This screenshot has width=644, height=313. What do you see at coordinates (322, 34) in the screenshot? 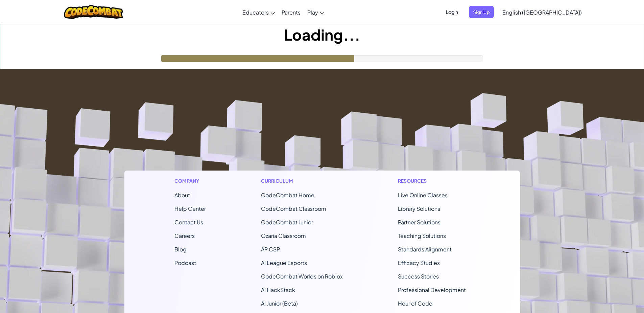
I see `h1: Loading...` at bounding box center [322, 34].